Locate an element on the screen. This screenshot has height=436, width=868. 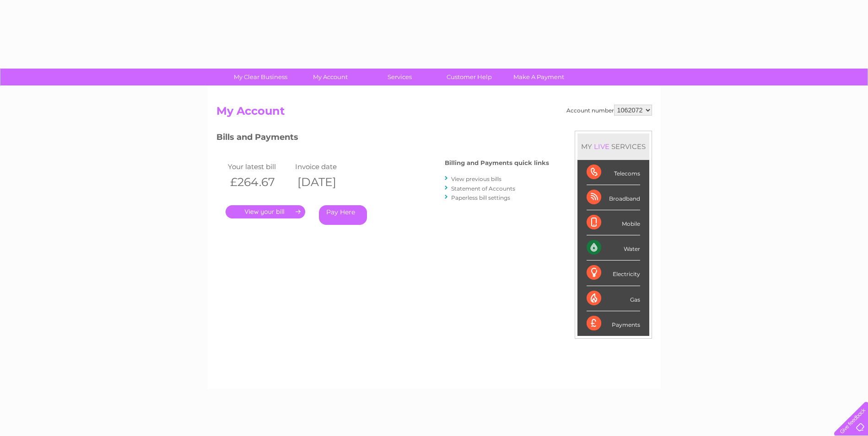
div: Account number is located at coordinates (609, 111).